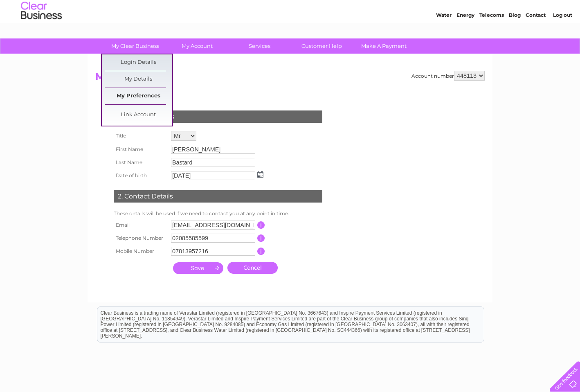  I want to click on a: Energy, so click(466, 37).